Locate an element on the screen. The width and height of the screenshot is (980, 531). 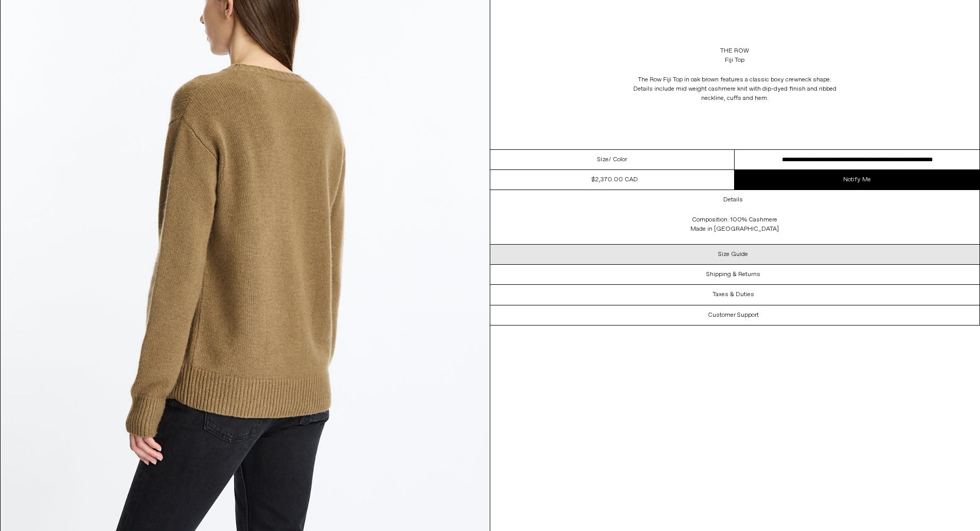
span: The Row Fiji Top in oak brown features a classic boxy crewneck shape. Details include mid weight ... is located at coordinates (735, 89).